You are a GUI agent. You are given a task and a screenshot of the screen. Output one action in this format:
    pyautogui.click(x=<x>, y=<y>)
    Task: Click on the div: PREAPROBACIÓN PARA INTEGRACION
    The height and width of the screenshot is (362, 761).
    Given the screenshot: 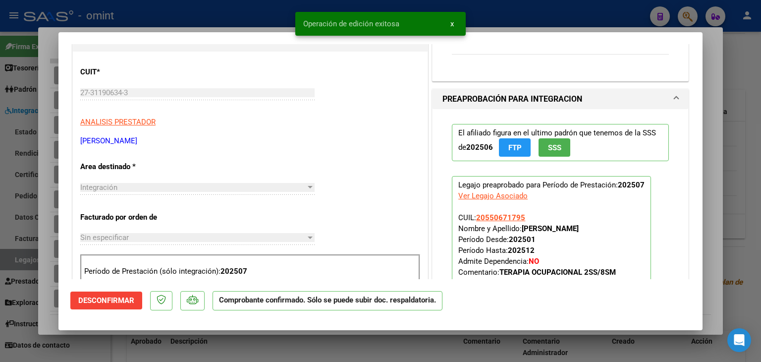 What is the action you would take?
    pyautogui.click(x=560, y=207)
    